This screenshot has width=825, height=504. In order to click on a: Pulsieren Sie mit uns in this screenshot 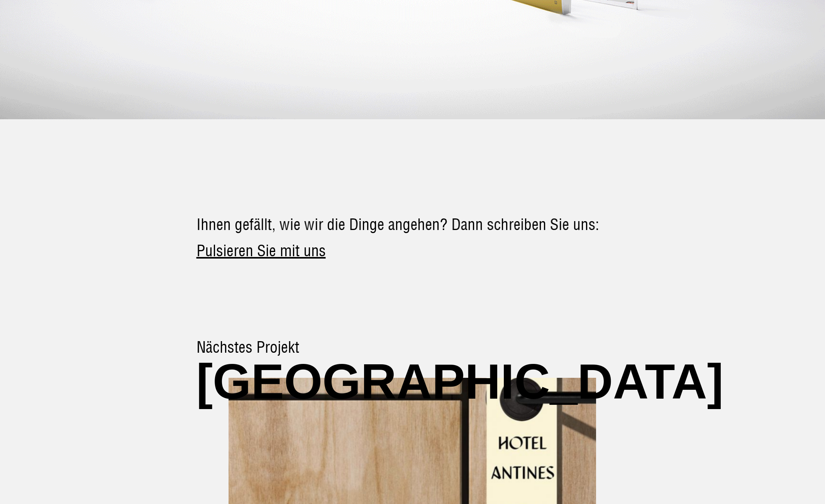, I will do `click(261, 251)`.